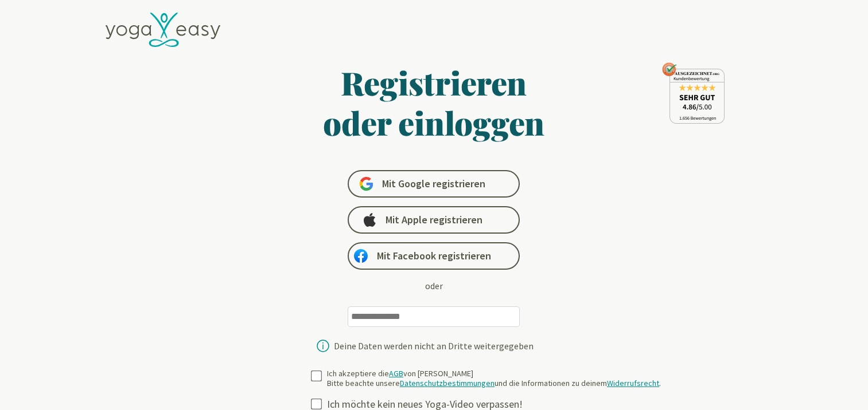 This screenshot has width=868, height=410. I want to click on a: AGB, so click(396, 374).